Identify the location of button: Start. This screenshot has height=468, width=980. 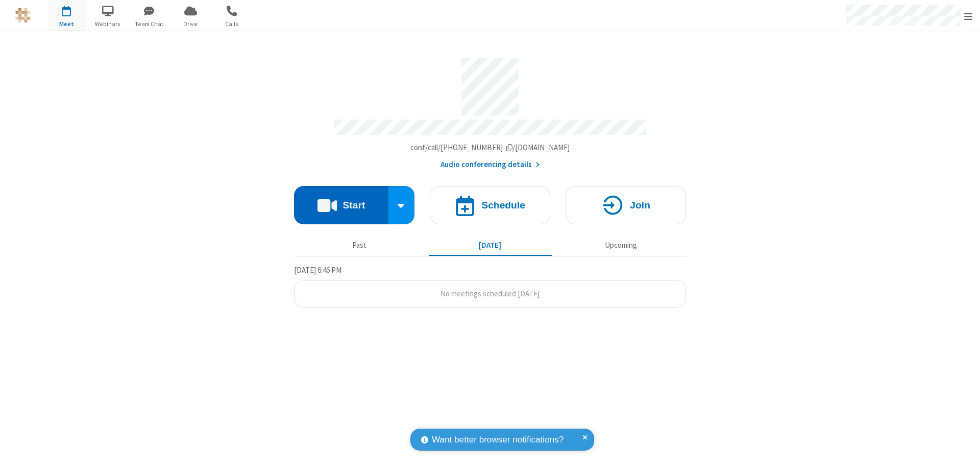
(341, 205).